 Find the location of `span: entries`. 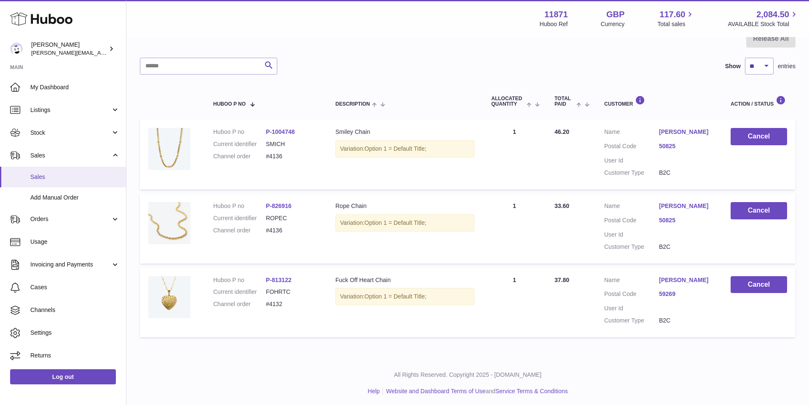

span: entries is located at coordinates (786, 66).